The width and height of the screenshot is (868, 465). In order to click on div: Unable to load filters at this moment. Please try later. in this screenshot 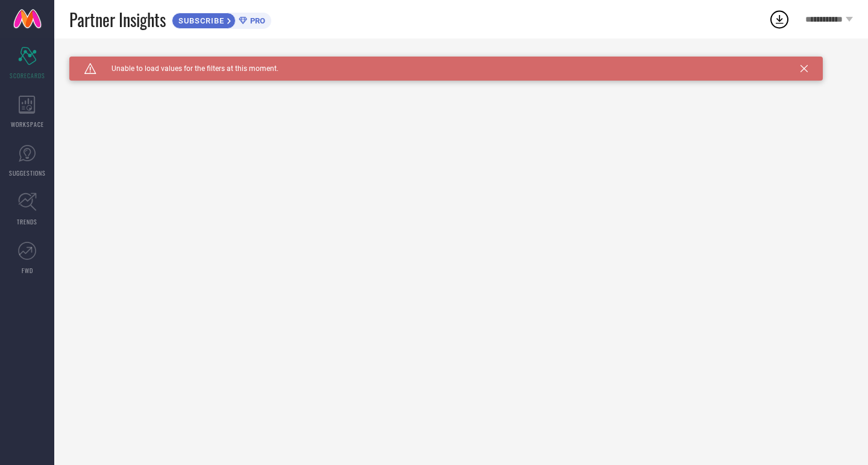, I will do `click(461, 62)`.